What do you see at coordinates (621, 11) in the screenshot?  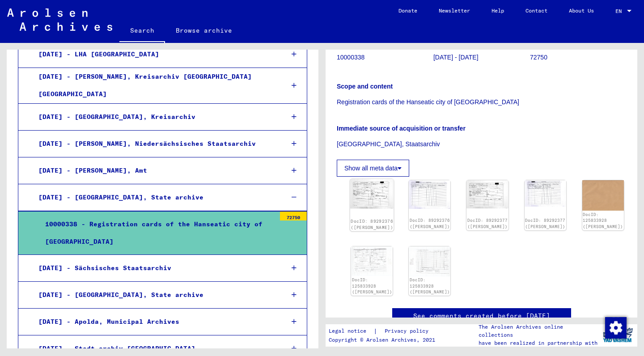 I see `span: EN` at bounding box center [621, 11].